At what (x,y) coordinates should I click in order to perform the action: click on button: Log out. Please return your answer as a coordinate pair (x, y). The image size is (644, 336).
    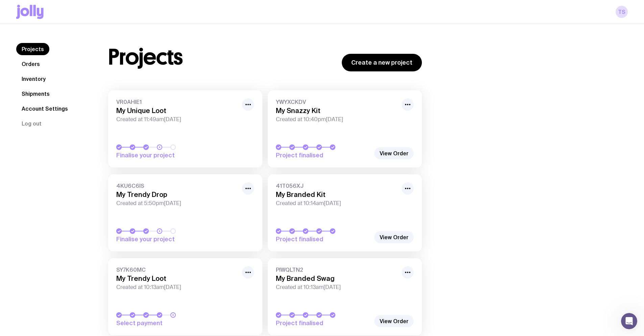
    Looking at the image, I should click on (32, 124).